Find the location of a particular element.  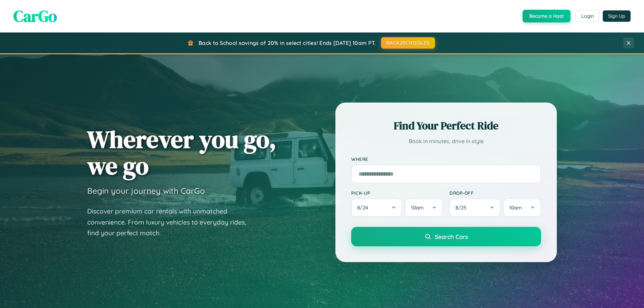

button: 8/24 is located at coordinates (377, 208).